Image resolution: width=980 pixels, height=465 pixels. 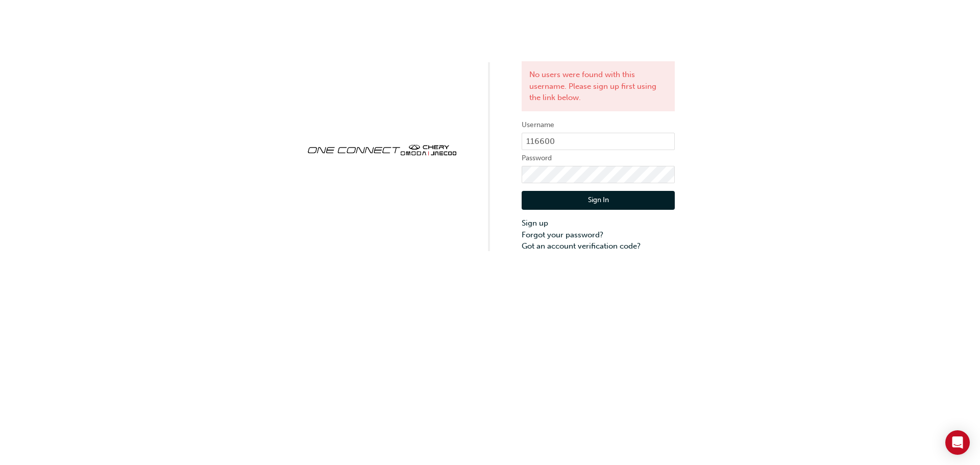 What do you see at coordinates (598, 201) in the screenshot?
I see `button: Sign In` at bounding box center [598, 201].